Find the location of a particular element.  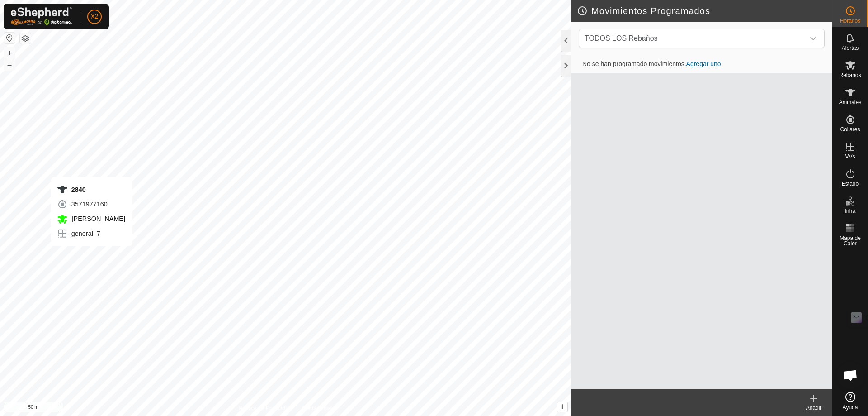

span: X2 is located at coordinates (94, 16).